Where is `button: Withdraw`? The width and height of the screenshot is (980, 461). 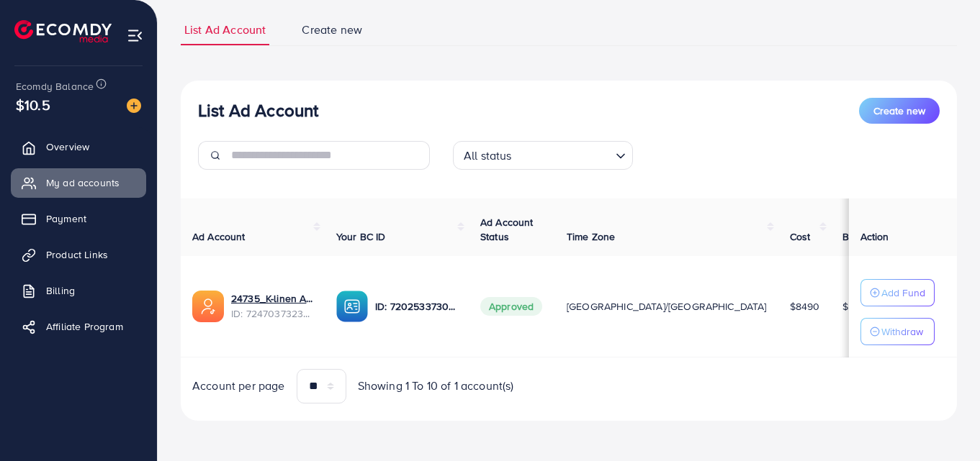 button: Withdraw is located at coordinates (897, 332).